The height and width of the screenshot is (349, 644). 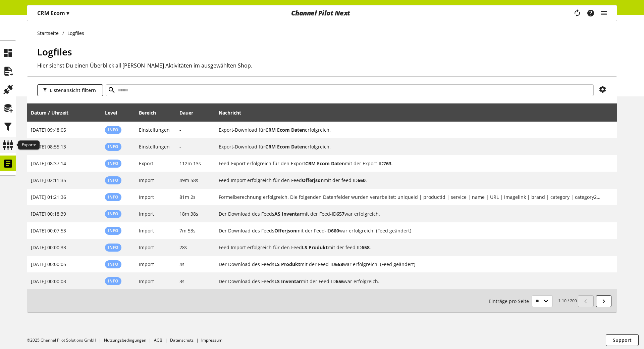 I want to click on div: Datum / Uhrzeit, so click(x=53, y=112).